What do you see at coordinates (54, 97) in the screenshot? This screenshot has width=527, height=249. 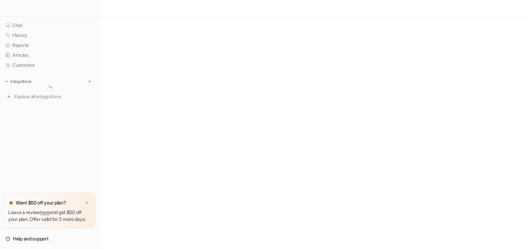 I see `span: Explore all integrations` at bounding box center [54, 97].